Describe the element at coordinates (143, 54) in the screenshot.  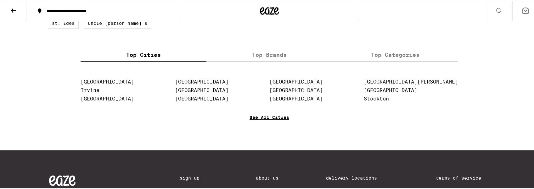
I see `label: Top Cities` at that location.